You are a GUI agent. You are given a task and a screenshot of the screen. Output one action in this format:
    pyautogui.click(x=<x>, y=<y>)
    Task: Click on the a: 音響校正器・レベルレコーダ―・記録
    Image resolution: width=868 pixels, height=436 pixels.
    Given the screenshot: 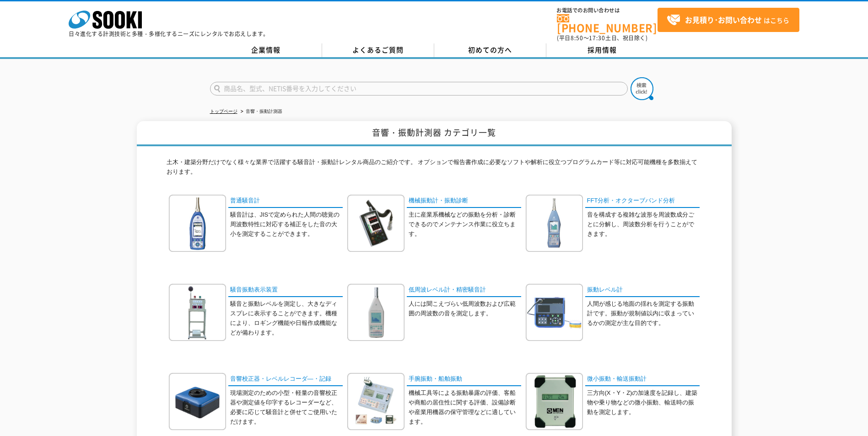 What is the action you would take?
    pyautogui.click(x=285, y=380)
    